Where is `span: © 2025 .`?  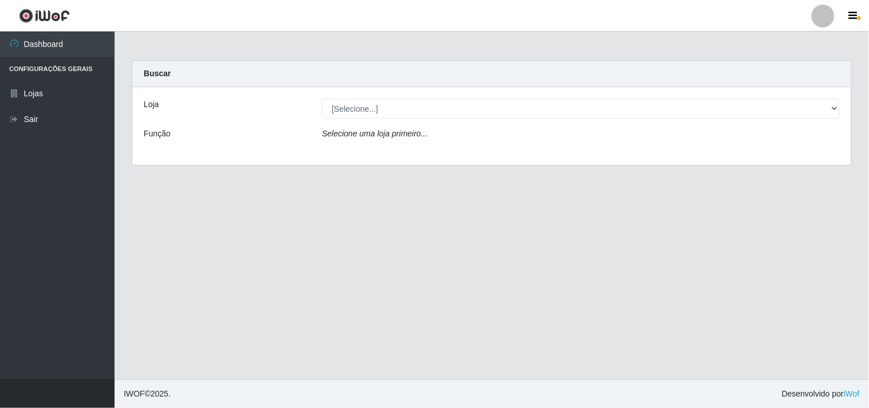 span: © 2025 . is located at coordinates (147, 393).